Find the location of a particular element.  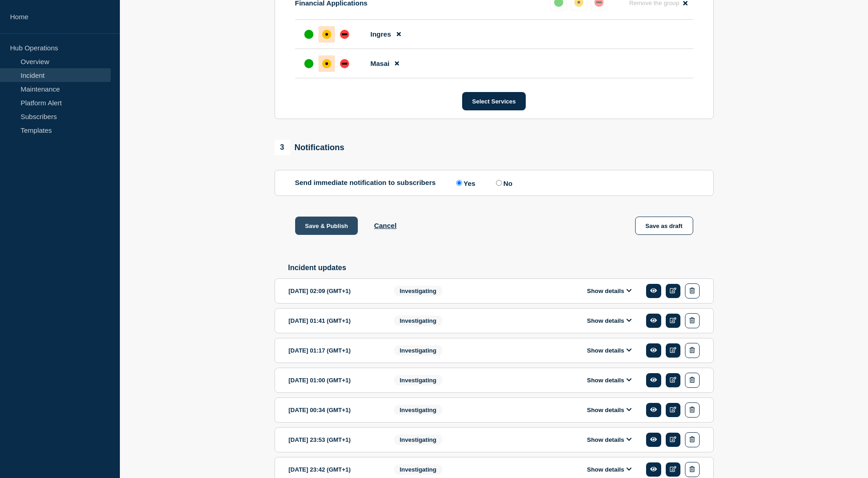

div: Send immediate notification to subscribers is located at coordinates (494, 183).